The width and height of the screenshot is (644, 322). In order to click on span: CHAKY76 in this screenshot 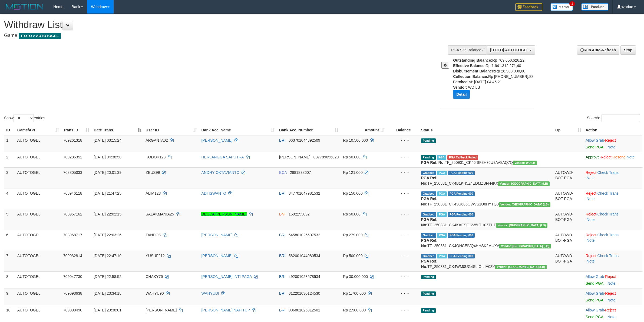, I will do `click(154, 277)`.